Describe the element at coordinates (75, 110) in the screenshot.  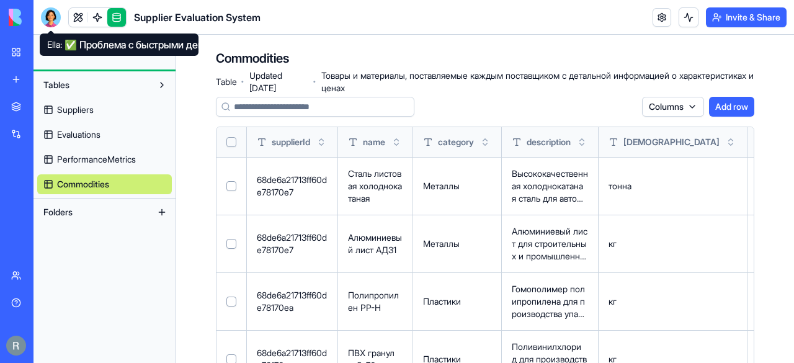
I see `span: Suppliers` at that location.